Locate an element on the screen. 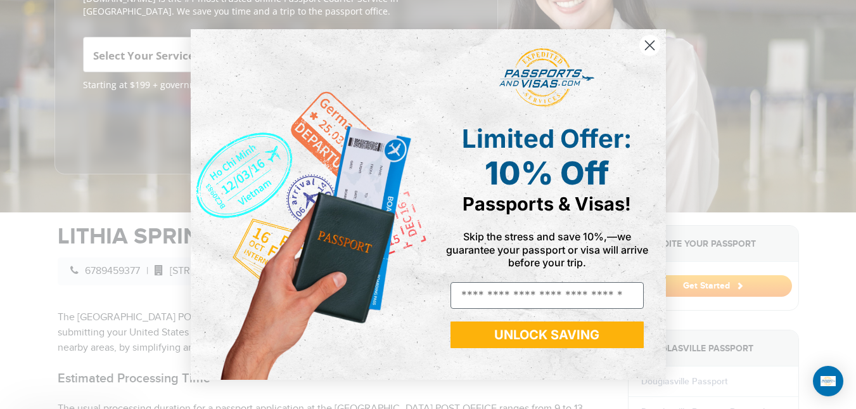  button: Close dialog is located at coordinates (650, 45).